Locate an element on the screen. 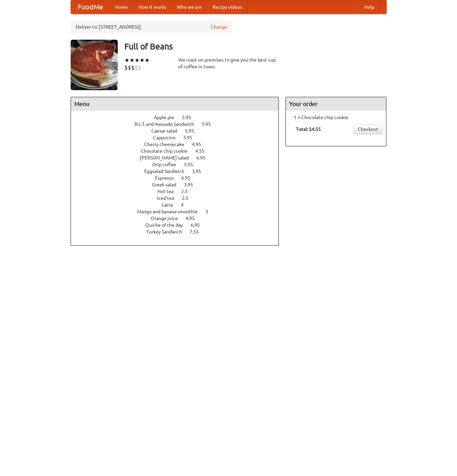  span: Cherry cheesecake is located at coordinates (167, 144).